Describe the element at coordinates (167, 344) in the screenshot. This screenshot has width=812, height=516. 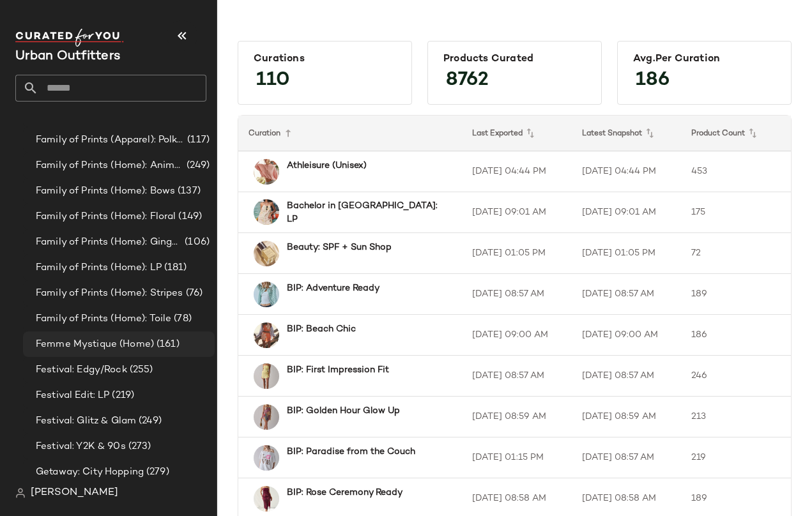
I see `span: (161)` at that location.